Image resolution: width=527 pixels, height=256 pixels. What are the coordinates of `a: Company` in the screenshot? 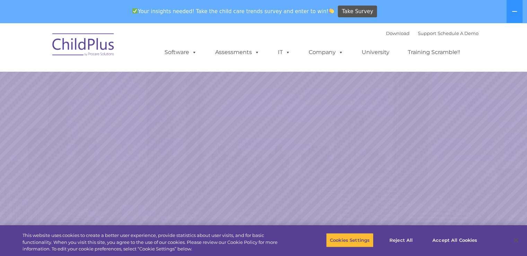 It's located at (326, 52).